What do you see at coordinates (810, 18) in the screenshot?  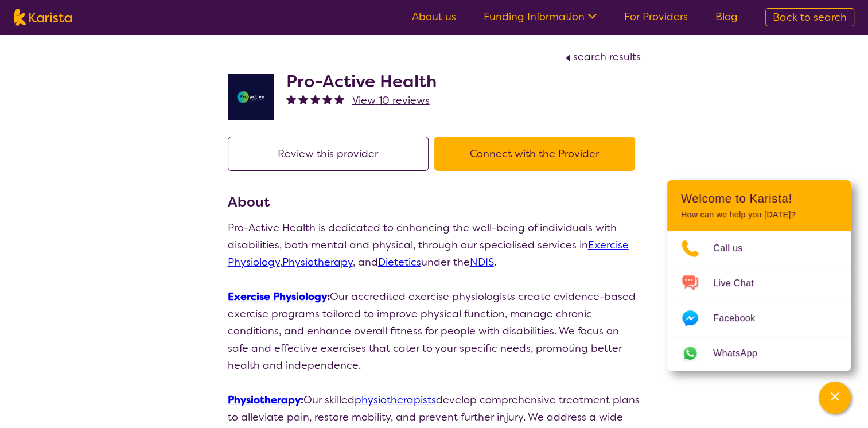 I see `span: Back to search` at bounding box center [810, 18].